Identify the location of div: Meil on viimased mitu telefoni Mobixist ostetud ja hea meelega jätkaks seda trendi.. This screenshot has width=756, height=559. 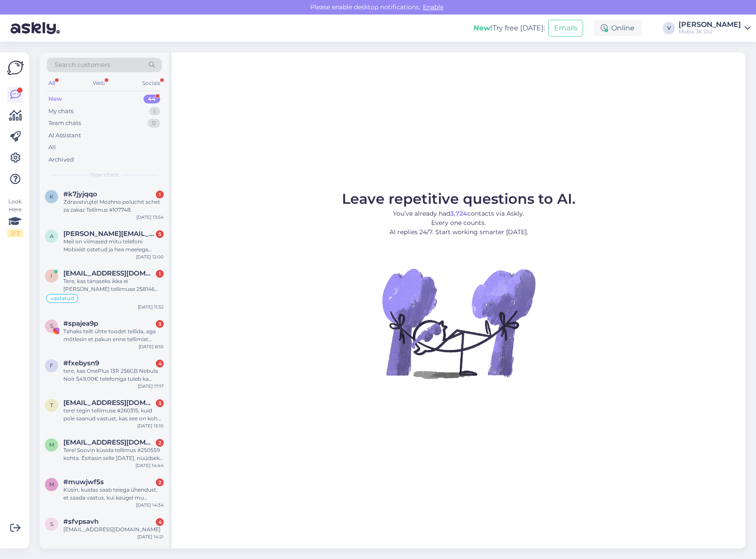
(114, 246).